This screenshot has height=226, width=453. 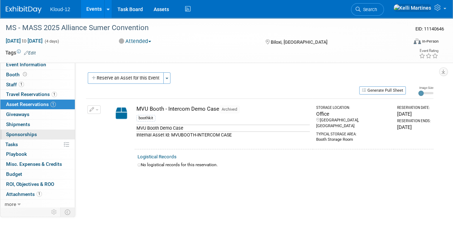 What do you see at coordinates (353, 140) in the screenshot?
I see `div: Booth Storage Room` at bounding box center [353, 140].